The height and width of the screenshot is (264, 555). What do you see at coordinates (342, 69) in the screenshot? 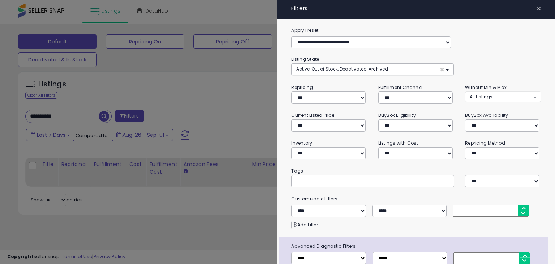
I see `span: Active, Out of Stock, Deactivated, Archived` at bounding box center [342, 69].